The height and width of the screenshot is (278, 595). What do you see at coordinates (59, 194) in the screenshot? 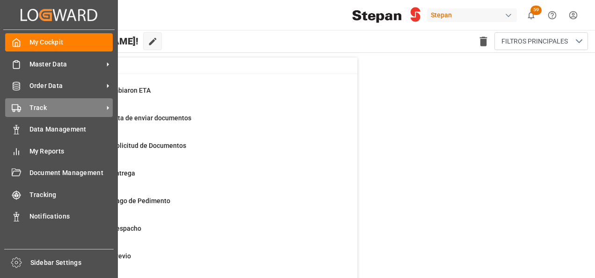
I see `a: Tracking` at bounding box center [59, 194].